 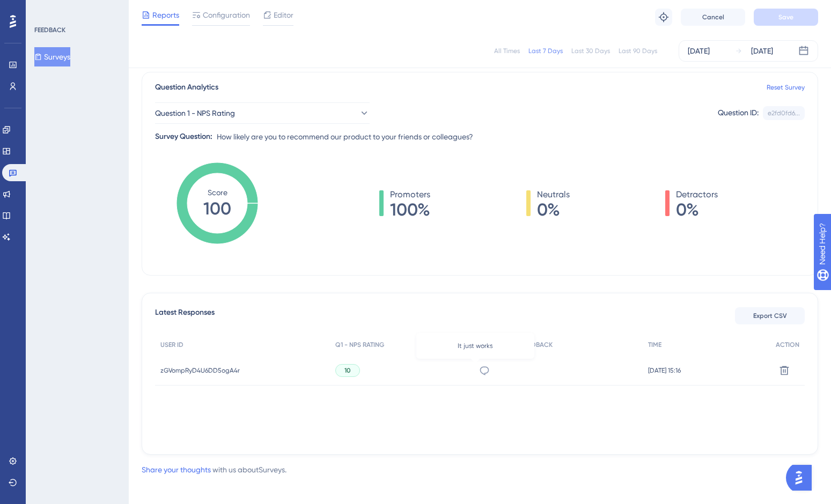 What do you see at coordinates (770, 316) in the screenshot?
I see `button: Export CSV` at bounding box center [770, 316].